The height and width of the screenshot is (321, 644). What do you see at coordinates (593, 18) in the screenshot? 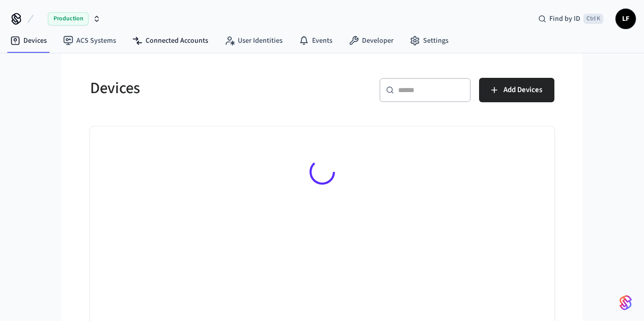
I see `span: Ctrl K` at bounding box center [593, 18].